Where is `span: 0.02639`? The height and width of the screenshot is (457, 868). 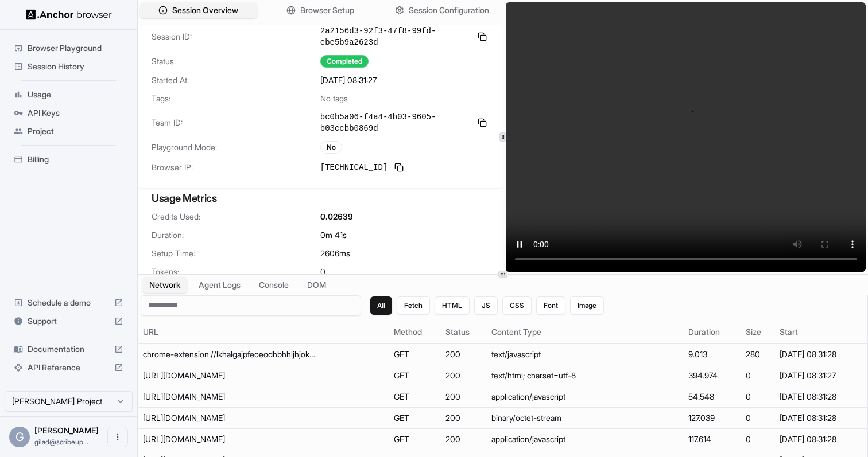
span: 0.02639 is located at coordinates (336, 217).